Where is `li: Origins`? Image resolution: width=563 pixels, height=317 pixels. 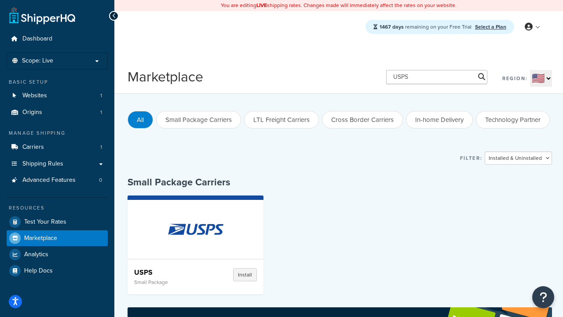 li: Origins is located at coordinates (57, 112).